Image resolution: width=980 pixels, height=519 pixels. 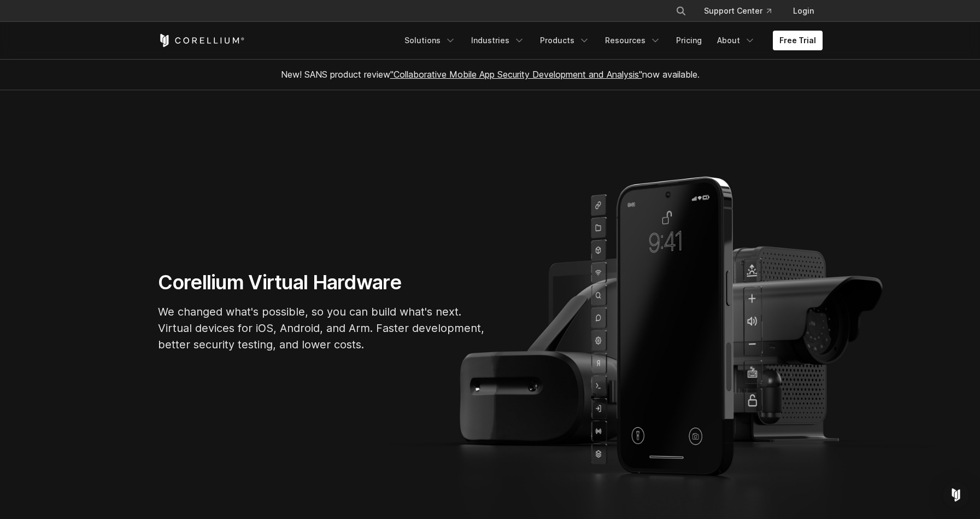 What do you see at coordinates (955, 495) in the screenshot?
I see `div: Open Intercom Messenger` at bounding box center [955, 495].